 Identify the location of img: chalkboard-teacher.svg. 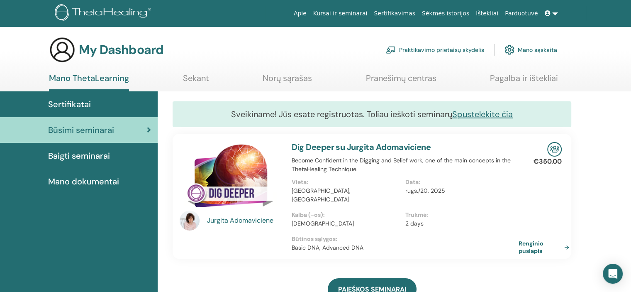
(391, 50).